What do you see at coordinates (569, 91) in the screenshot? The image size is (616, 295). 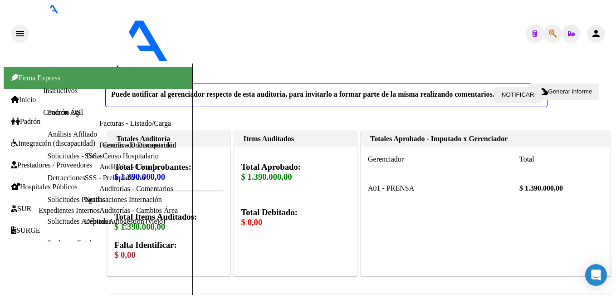 I see `span: Generar informe` at bounding box center [569, 91].